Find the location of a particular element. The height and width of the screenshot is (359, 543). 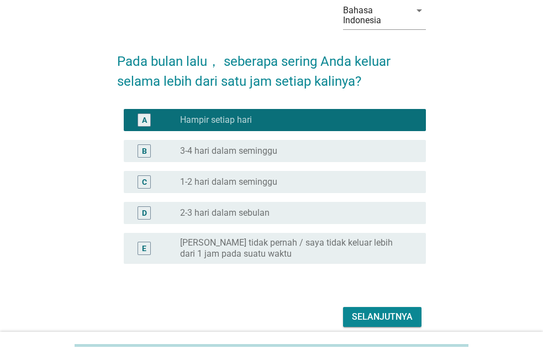

h2: Pada bulan lalu， seberapa sering Anda keluar selama lebih dari satu jam setiap kalinya? is located at coordinates (271, 66).